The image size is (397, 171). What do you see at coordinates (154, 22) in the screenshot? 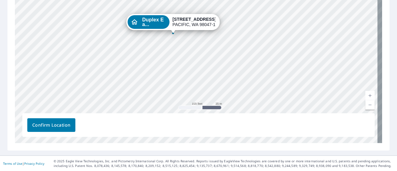
I see `span: Duplex E a...` at bounding box center [154, 22].